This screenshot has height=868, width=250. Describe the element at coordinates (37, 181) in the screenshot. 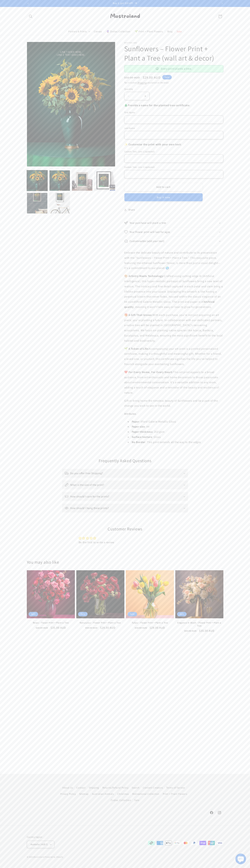

I see `button: Load image 1 in gallery view` at that location.